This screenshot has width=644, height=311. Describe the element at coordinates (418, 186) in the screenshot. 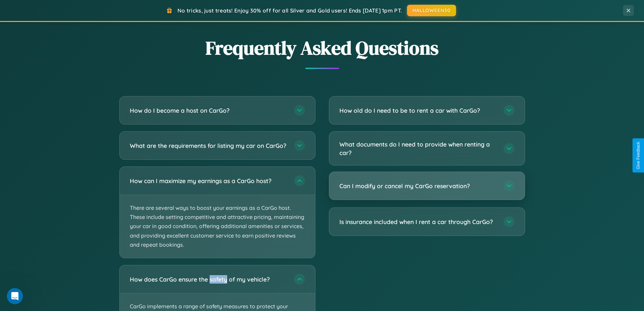

I see `h3: Can I modify or cancel my CarGo reservation?` at that location.